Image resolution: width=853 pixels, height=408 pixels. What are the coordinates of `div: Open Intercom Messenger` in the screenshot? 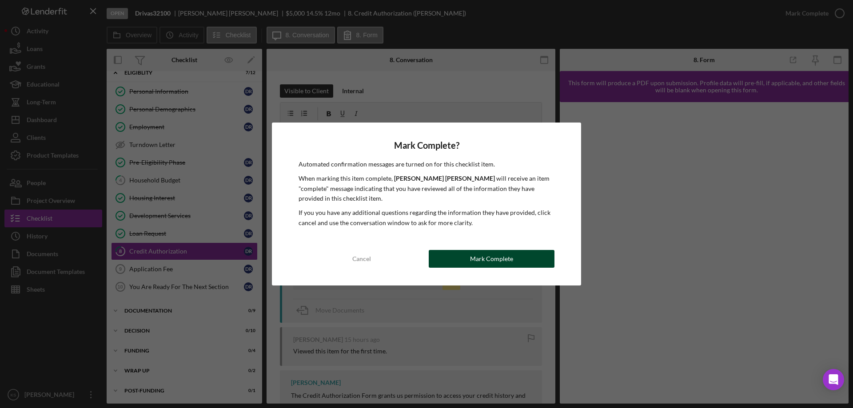 It's located at (834, 380).